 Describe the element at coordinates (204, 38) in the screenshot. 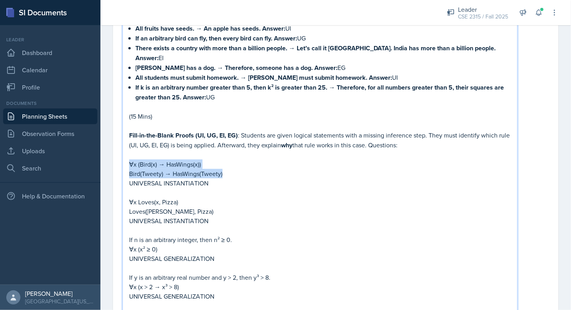

I see `strong: If an arbitrary bird can fly, then every bird can fly.` at that location.